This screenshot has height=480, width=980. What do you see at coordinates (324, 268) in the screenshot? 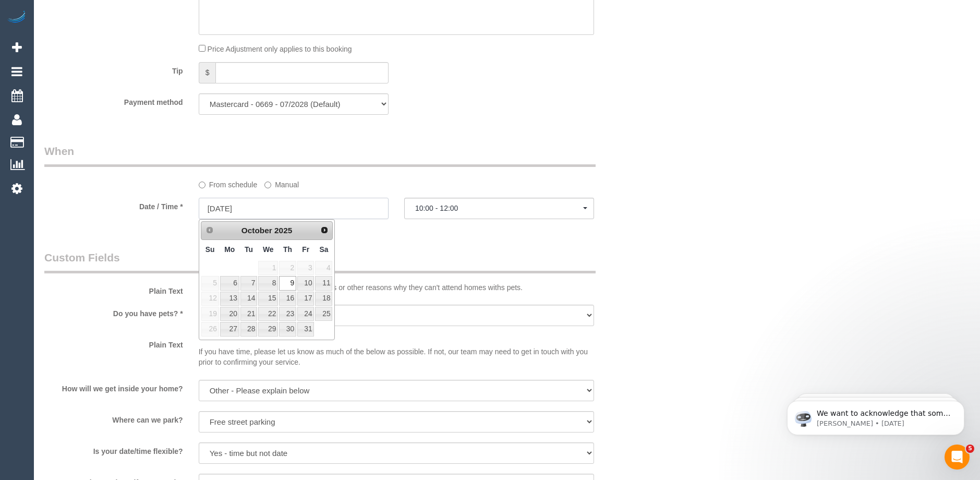
I see `span: 4` at bounding box center [324, 268].